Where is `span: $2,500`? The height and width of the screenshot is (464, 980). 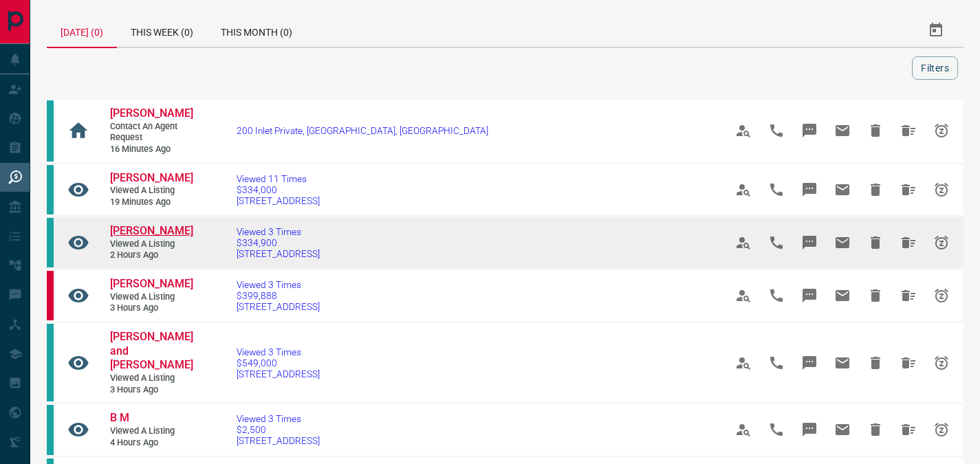
span: $2,500 is located at coordinates (278, 430).